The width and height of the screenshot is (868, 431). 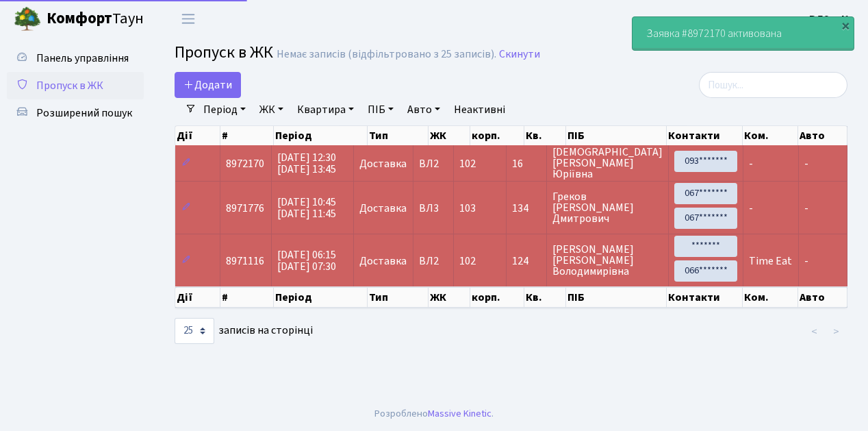 I want to click on a: ЖК, so click(x=271, y=110).